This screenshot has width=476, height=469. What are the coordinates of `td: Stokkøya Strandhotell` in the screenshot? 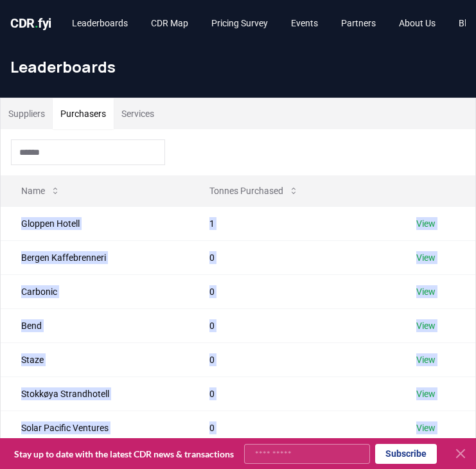 It's located at (94, 393).